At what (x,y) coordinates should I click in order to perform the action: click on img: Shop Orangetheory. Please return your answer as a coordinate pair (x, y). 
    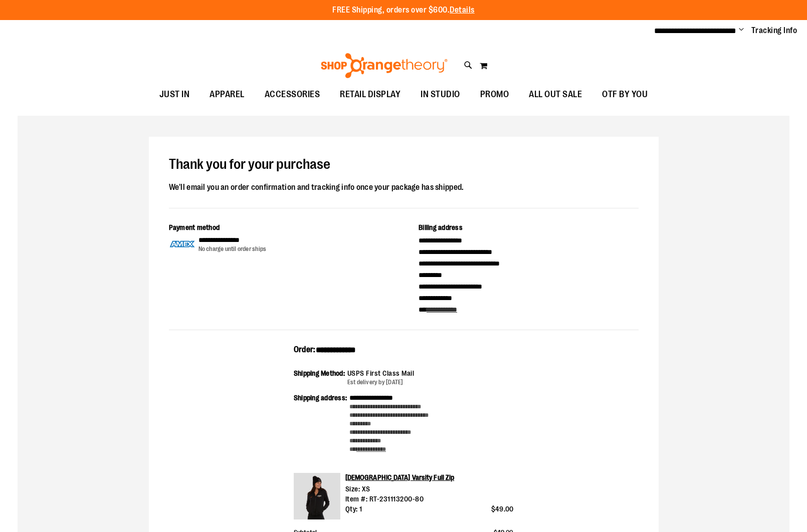
    Looking at the image, I should click on (384, 66).